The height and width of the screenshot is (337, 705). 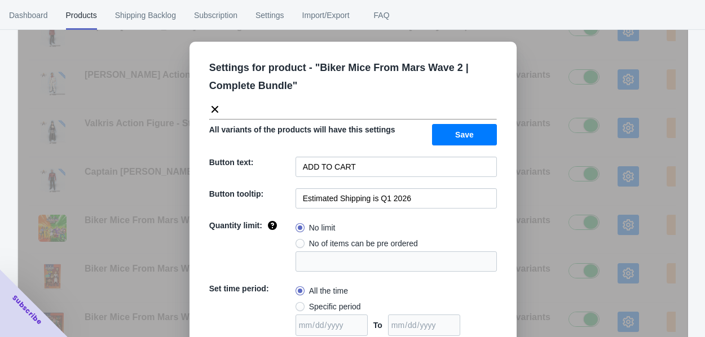 What do you see at coordinates (145, 15) in the screenshot?
I see `span: Shipping Backlog` at bounding box center [145, 15].